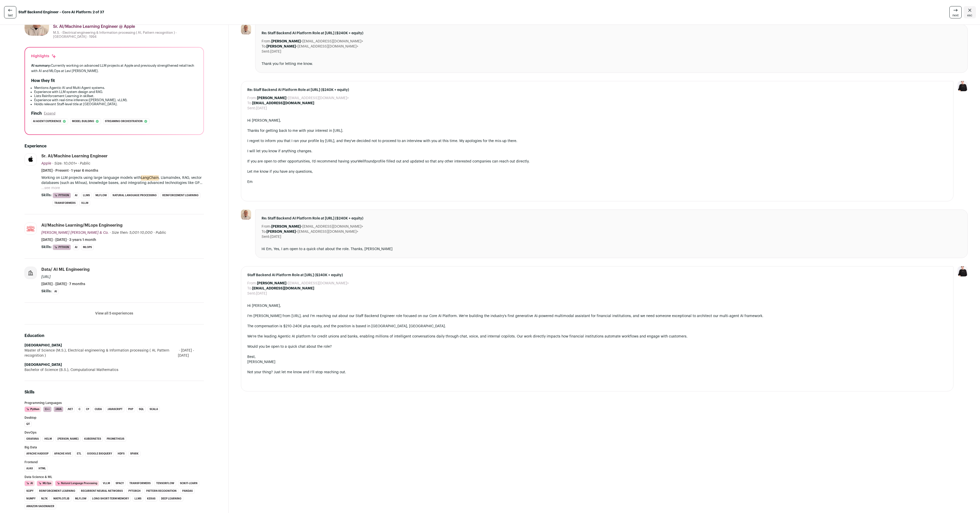 The image size is (980, 513). Describe the element at coordinates (61, 499) in the screenshot. I see `li: Matplotlib` at that location.